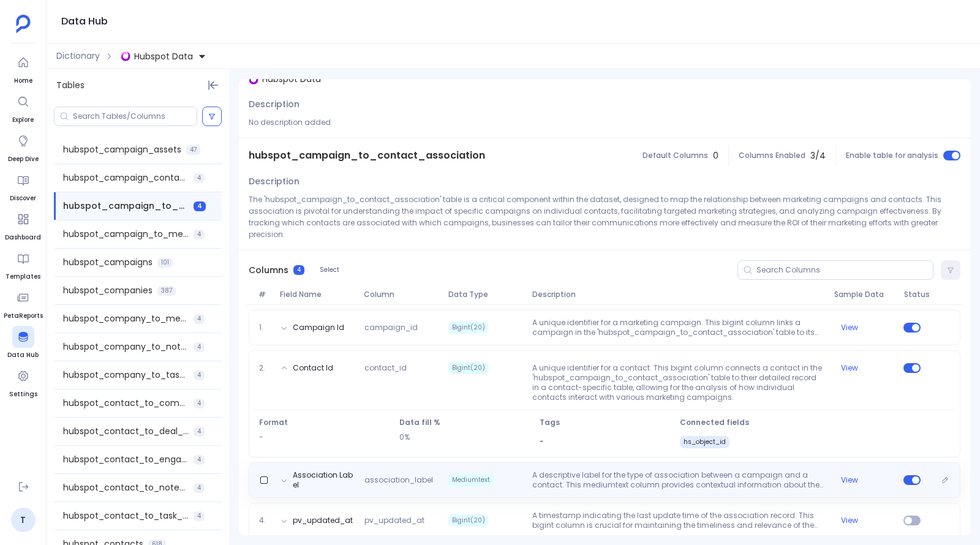  What do you see at coordinates (324, 481) in the screenshot?
I see `button: Association Label` at bounding box center [324, 481].